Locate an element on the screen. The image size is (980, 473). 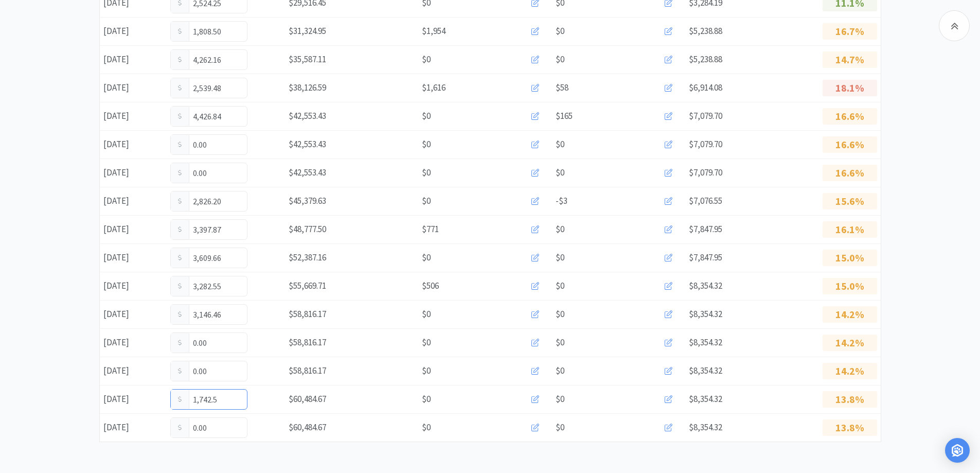
span: $31,324.95 is located at coordinates (307, 31).